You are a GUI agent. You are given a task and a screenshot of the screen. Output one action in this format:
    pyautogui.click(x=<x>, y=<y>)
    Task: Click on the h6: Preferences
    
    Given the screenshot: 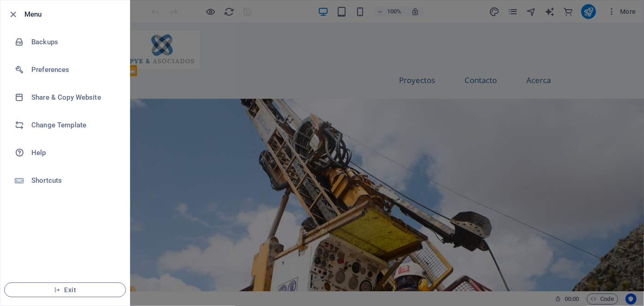 What is the action you would take?
    pyautogui.click(x=74, y=70)
    